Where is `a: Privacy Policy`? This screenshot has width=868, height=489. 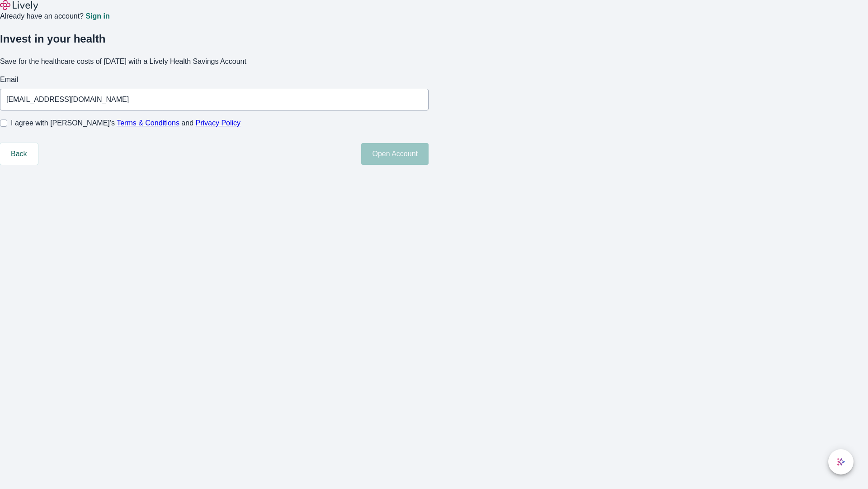
a: Privacy Policy is located at coordinates (218, 123).